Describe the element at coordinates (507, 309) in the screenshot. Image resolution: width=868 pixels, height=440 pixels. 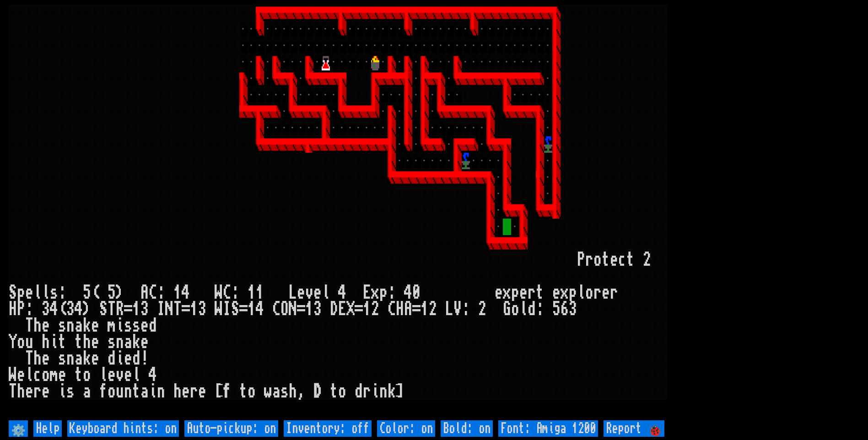
I see `div: G` at that location.